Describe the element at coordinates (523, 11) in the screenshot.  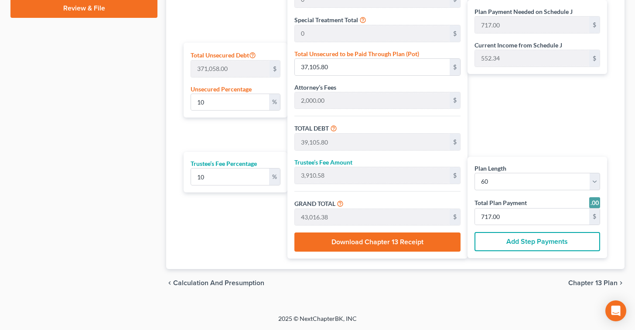
I see `label: Plan Payment Needed on Schedule J` at that location.